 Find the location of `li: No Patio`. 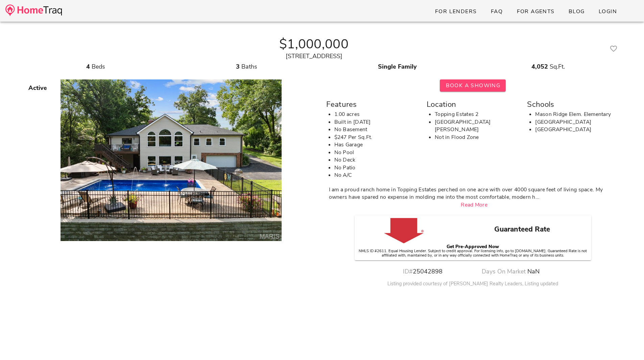

li: No Patio is located at coordinates (376, 168).